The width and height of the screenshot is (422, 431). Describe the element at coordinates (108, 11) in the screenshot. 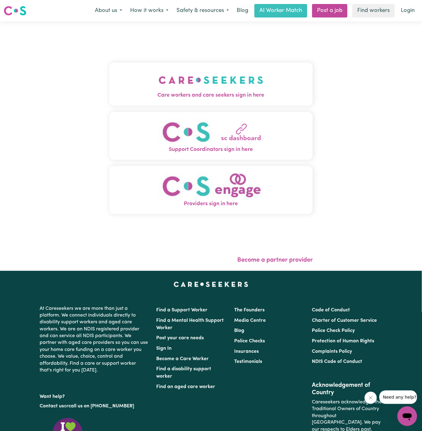

I see `button: About us` at that location.